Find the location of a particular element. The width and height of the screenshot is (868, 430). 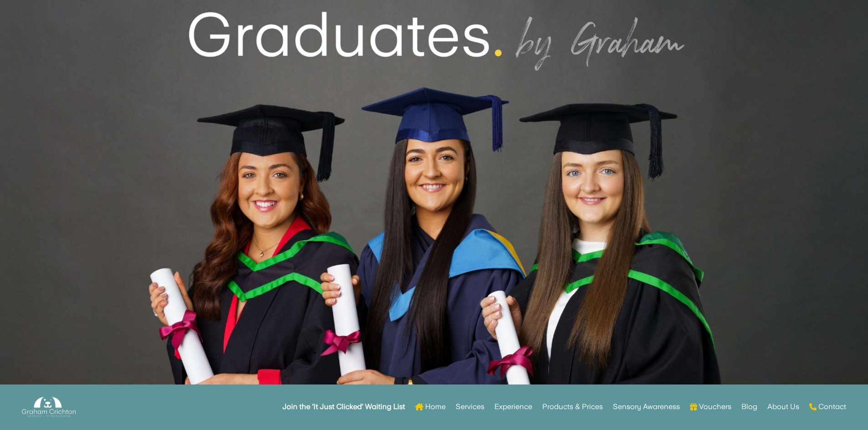

img: Graham Crichton Photography Logo - Graham Crichton - Belfast Family & Pet Photography Studio is located at coordinates (49, 406).